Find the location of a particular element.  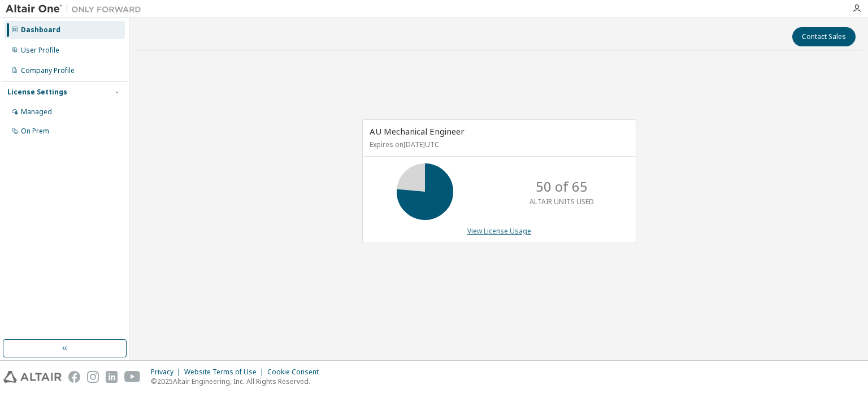

a: View License Usage is located at coordinates (499, 230).